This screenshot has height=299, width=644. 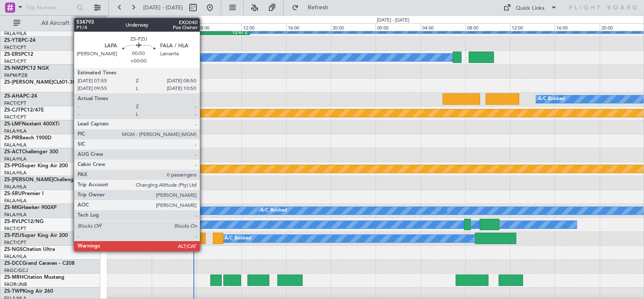 What do you see at coordinates (24, 110) in the screenshot?
I see `a: ZS-CJTPC12/47E` at bounding box center [24, 110].